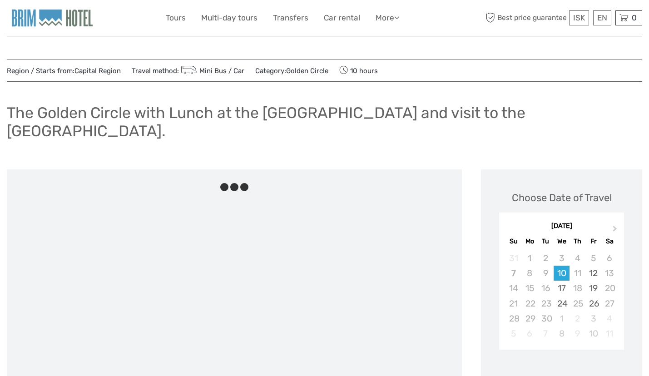  What do you see at coordinates (561, 273) in the screenshot?
I see `div: Choose Wednesday, September 10th, 2025` at bounding box center [561, 273].